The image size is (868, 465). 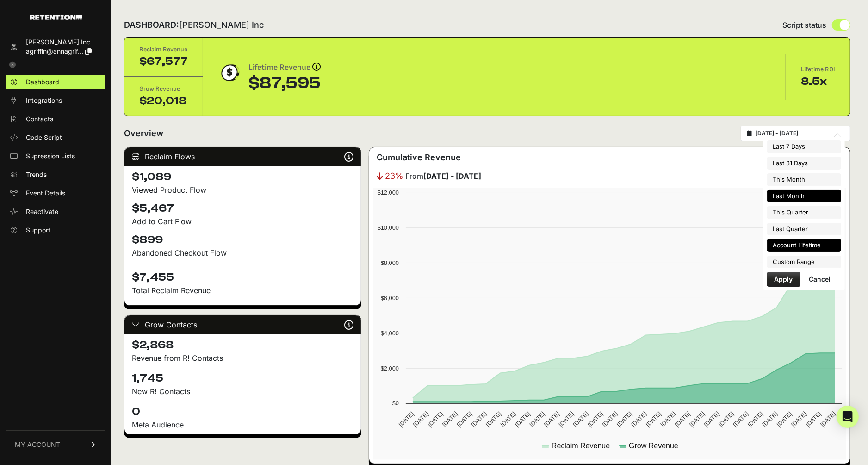 I want to click on li: Custom Range, so click(x=805, y=262).